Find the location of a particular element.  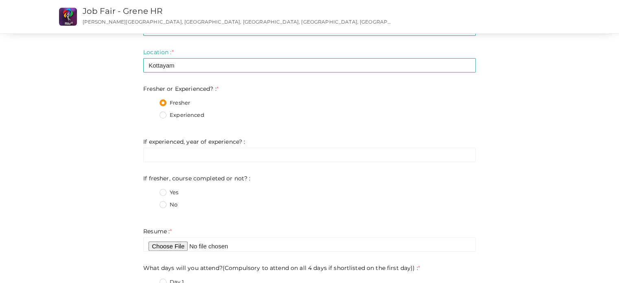

label: If experienced, year of experience? : is located at coordinates (194, 142).